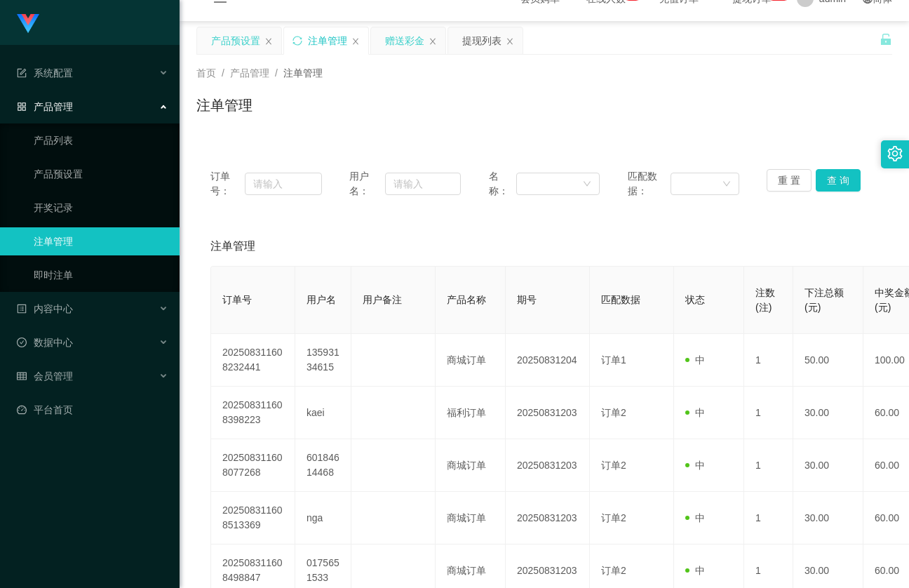 The height and width of the screenshot is (588, 909). Describe the element at coordinates (206, 73) in the screenshot. I see `span: 首页` at that location.